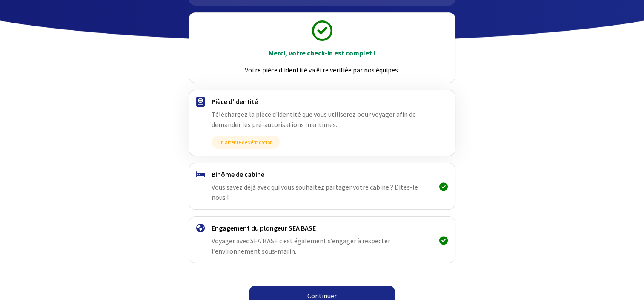 This screenshot has height=300, width=644. What do you see at coordinates (322, 52) in the screenshot?
I see `p: Merci, votre check-in est complet !` at bounding box center [322, 52].